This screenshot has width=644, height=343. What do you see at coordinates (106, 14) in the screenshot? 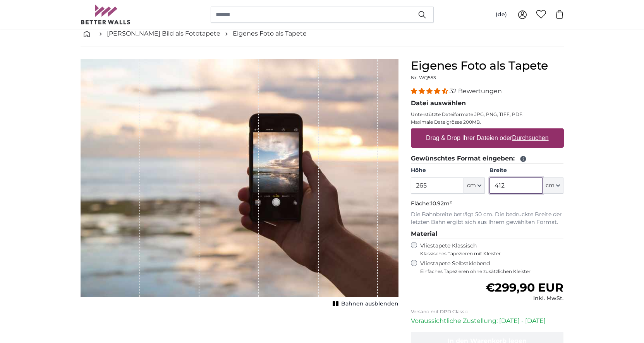
I see `img: Betterwalls` at bounding box center [106, 14].